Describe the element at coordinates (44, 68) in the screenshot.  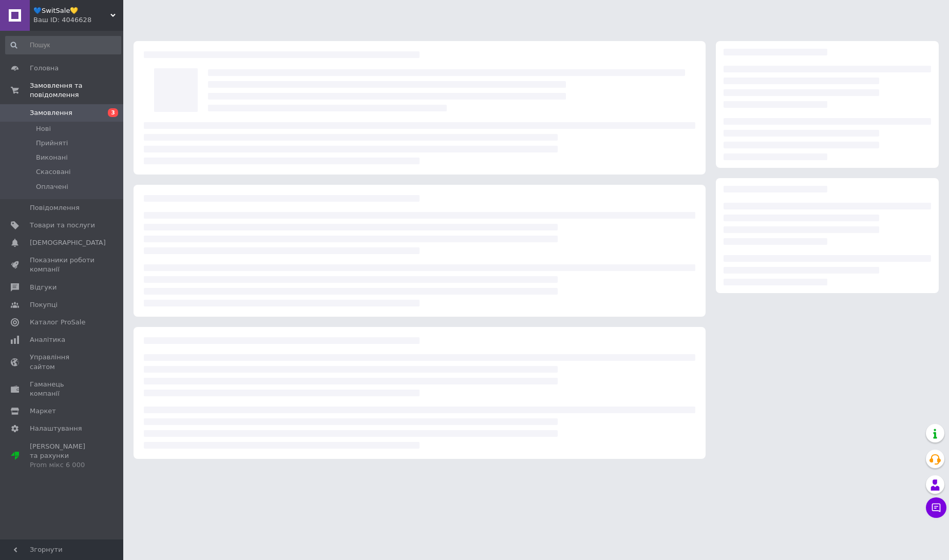
I see `span: Головна` at that location.